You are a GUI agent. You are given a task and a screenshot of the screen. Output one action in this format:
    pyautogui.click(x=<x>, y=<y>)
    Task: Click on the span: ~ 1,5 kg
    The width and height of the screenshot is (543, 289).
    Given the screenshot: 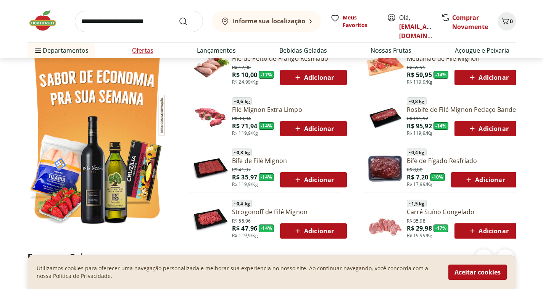 What is the action you would take?
    pyautogui.click(x=417, y=204)
    